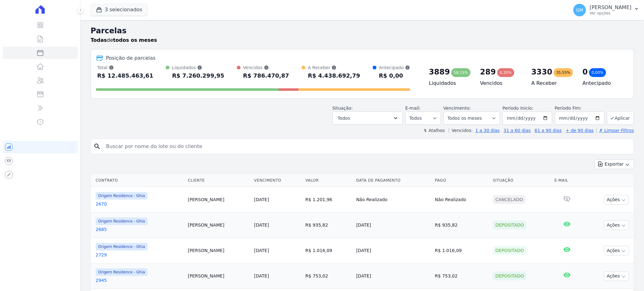 The image size is (644, 291). I want to click on span: Todos, so click(343, 118).